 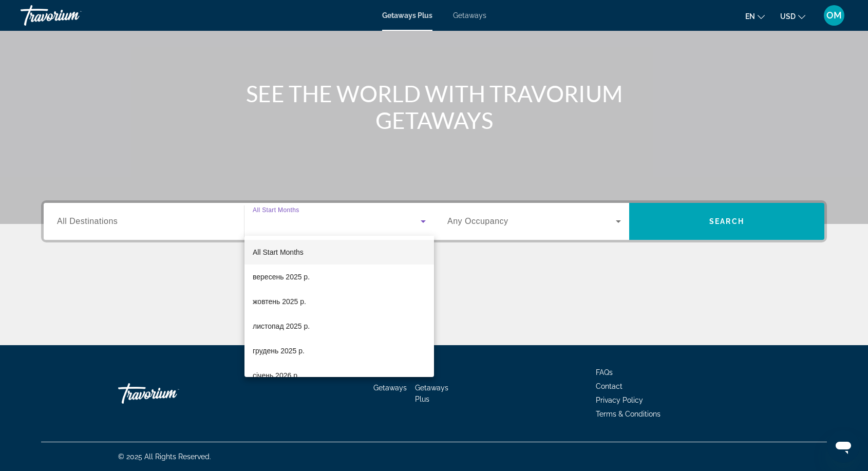 What do you see at coordinates (279, 351) in the screenshot?
I see `span: грудень 2025 р.` at bounding box center [279, 351].